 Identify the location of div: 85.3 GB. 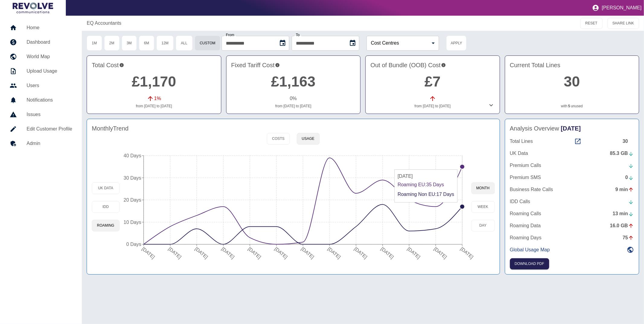
(622, 154).